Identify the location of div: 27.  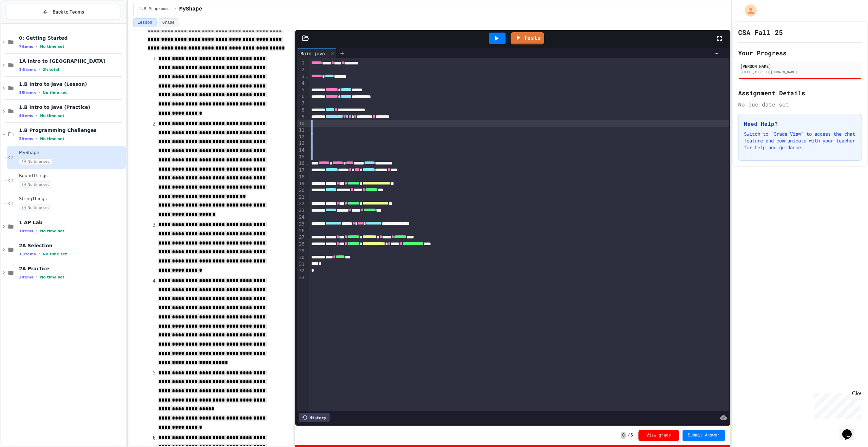
(301, 237).